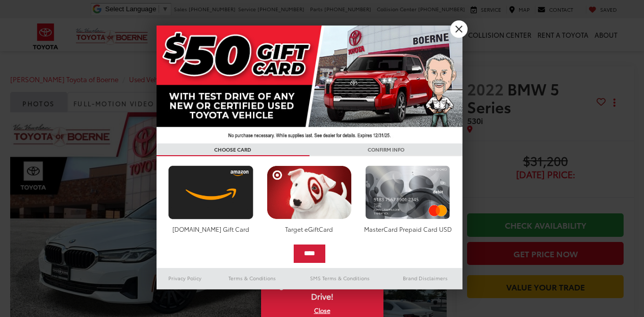  What do you see at coordinates (309, 192) in the screenshot?
I see `img: targetcard.png` at bounding box center [309, 192].